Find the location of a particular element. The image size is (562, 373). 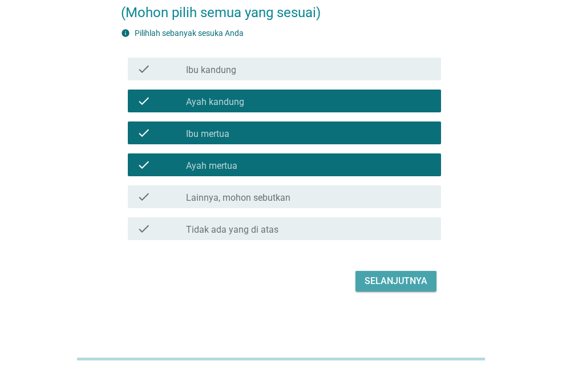

label: Ibu mertua is located at coordinates (208, 134).